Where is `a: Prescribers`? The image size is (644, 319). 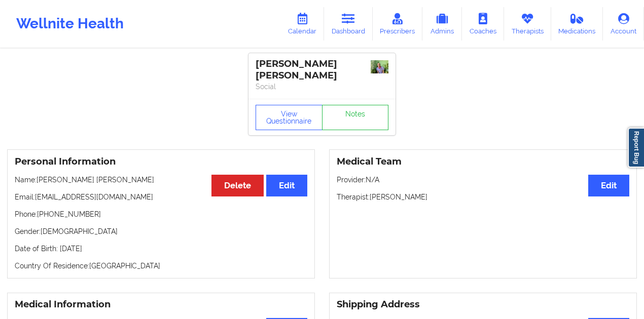
a: Prescribers is located at coordinates (397, 24).